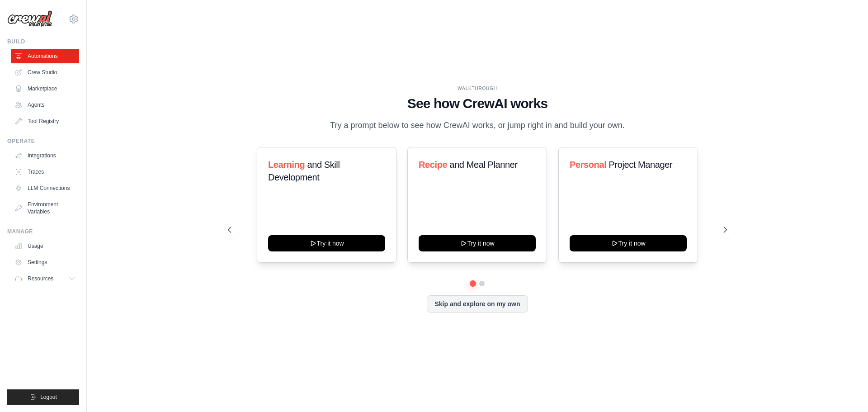 The width and height of the screenshot is (868, 412). What do you see at coordinates (477, 104) in the screenshot?
I see `h1: See how CrewAI works` at bounding box center [477, 104].